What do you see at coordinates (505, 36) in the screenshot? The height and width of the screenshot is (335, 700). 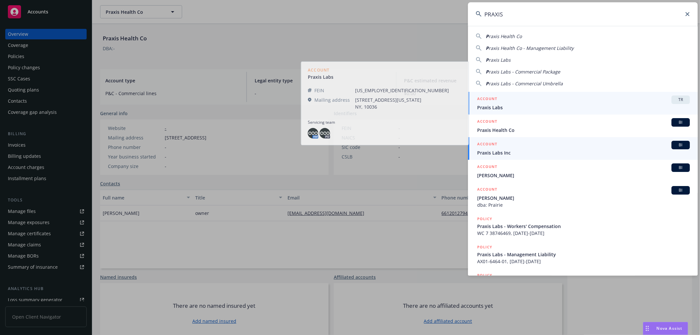 I see `span: raxis Health Co` at bounding box center [505, 36].